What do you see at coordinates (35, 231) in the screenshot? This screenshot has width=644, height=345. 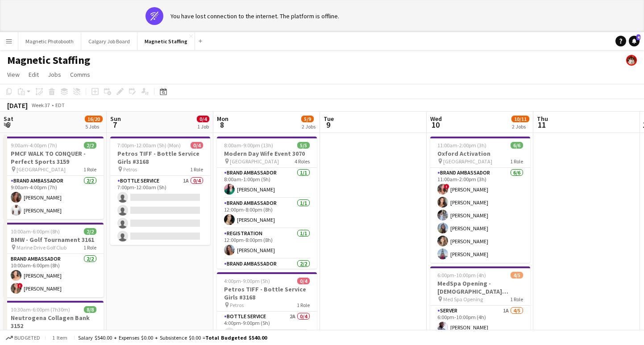 I see `span: 10:00am-6:00pm (8h)` at bounding box center [35, 231].